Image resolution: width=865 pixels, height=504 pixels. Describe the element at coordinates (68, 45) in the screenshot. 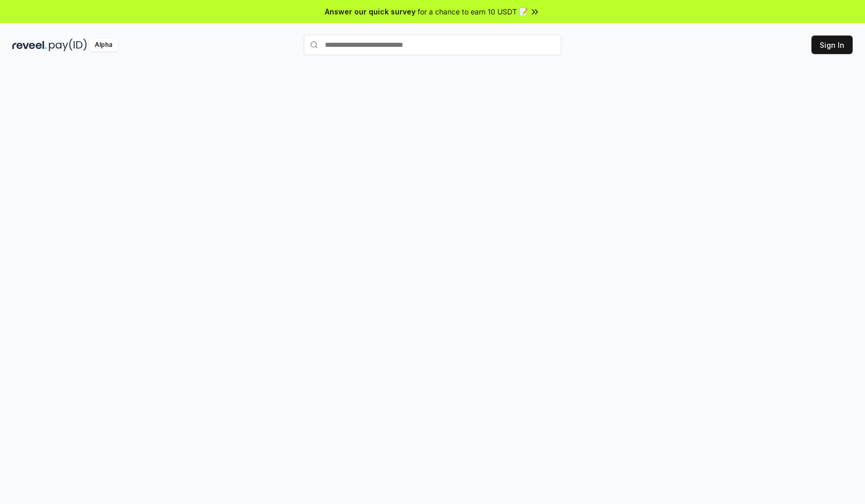

I see `img: pay_id` at that location.